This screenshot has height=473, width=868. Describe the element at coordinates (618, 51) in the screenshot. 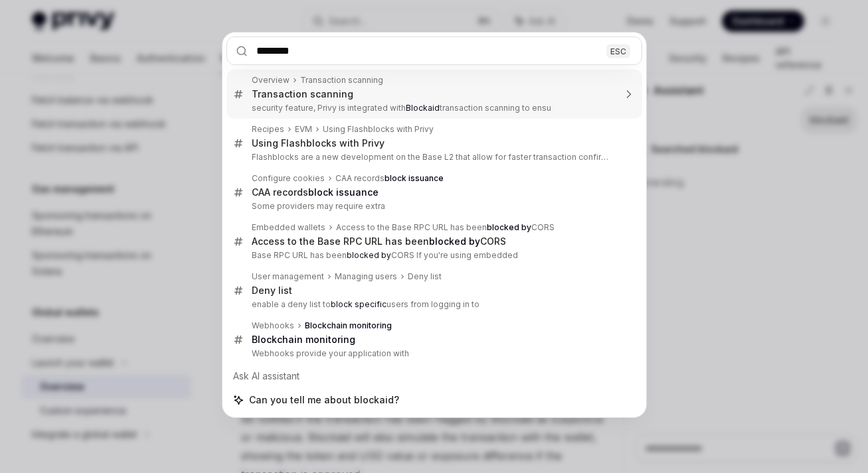

I see `div: ESC` at that location.